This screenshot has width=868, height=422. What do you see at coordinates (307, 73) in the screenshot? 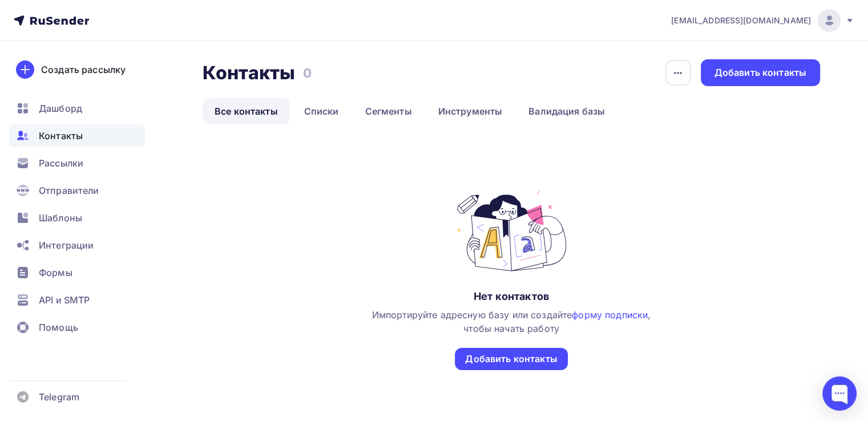
I see `h3: 0` at bounding box center [307, 73].